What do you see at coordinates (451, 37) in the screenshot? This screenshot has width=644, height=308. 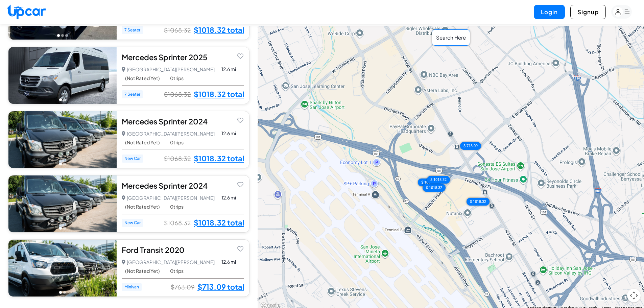 I see `div: Search Here` at bounding box center [451, 37].